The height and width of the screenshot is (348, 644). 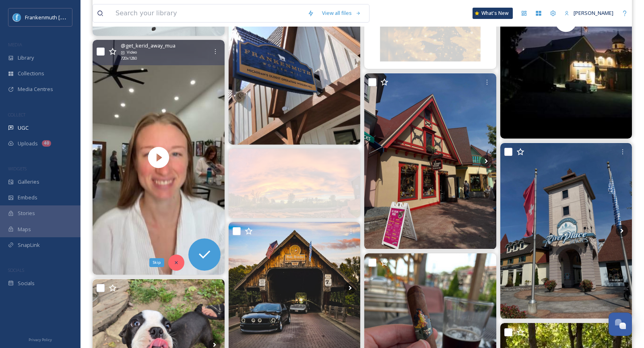 I want to click on a: Privacy Policy, so click(x=40, y=339).